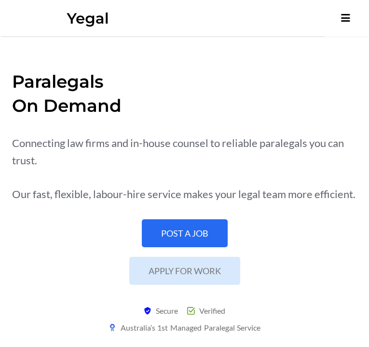 The image size is (369, 347). I want to click on h1: Paralegals On Demand, so click(184, 94).